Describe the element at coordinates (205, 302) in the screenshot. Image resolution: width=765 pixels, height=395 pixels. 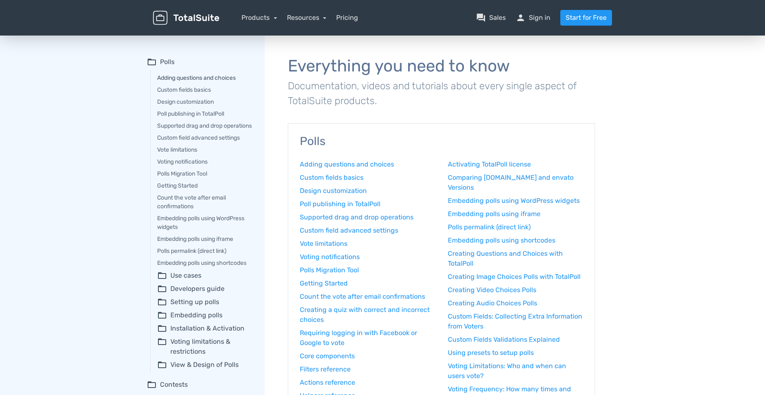
I see `summary: folder_openSetting up polls` at that location.